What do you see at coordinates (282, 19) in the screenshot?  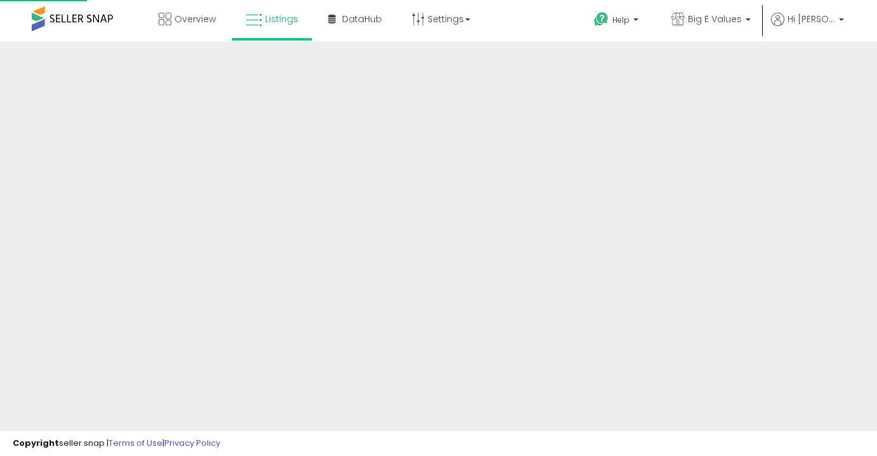 I see `span: Listings` at bounding box center [282, 19].